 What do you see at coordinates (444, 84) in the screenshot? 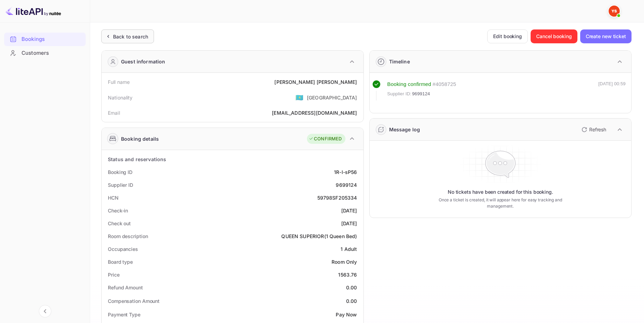
I see `div: # 4058725` at bounding box center [444, 84].